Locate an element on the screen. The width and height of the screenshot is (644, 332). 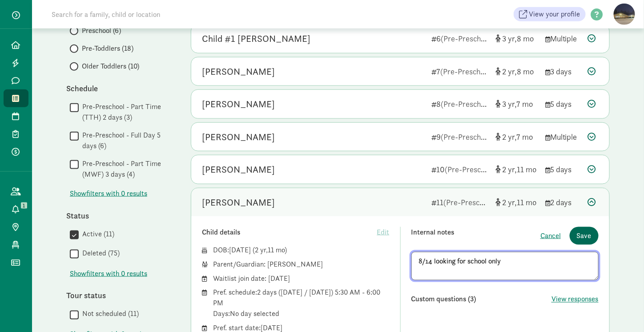
label: Pre-Preschool - Part Time (TTH) 2 days (3) is located at coordinates (126, 112).